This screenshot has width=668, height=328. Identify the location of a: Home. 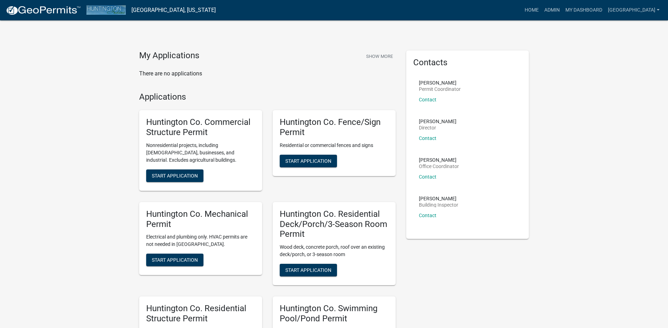
(531, 10).